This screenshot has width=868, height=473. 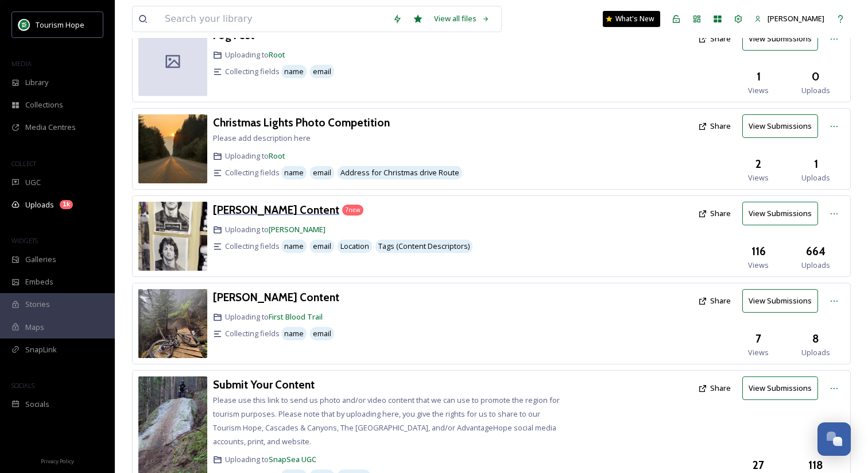 I want to click on span: MEDIA, so click(x=21, y=63).